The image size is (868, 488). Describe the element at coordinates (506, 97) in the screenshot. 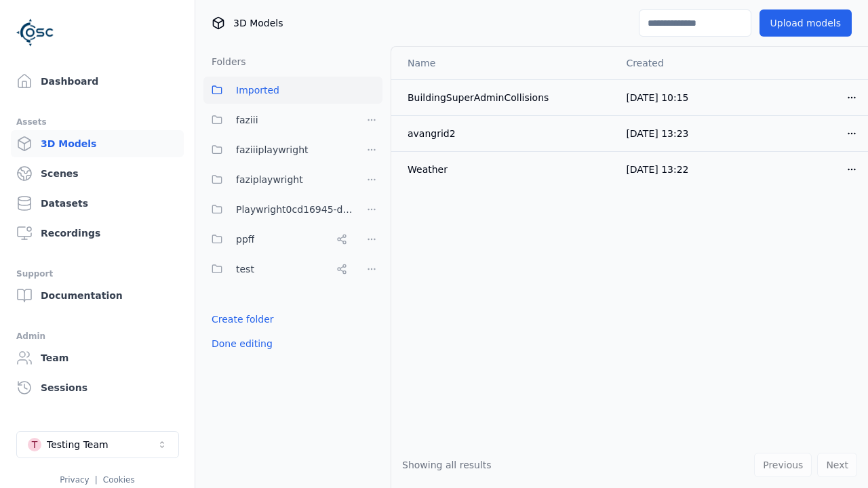

I see `div: BuildingSuperAdminCollisions` at that location.